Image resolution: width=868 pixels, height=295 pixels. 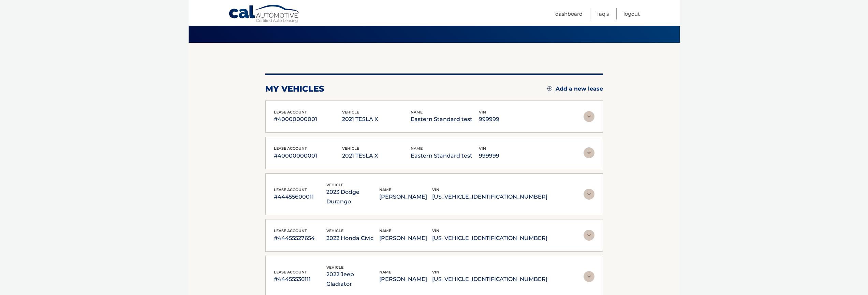 I want to click on p: #44455527654, so click(x=300, y=238).